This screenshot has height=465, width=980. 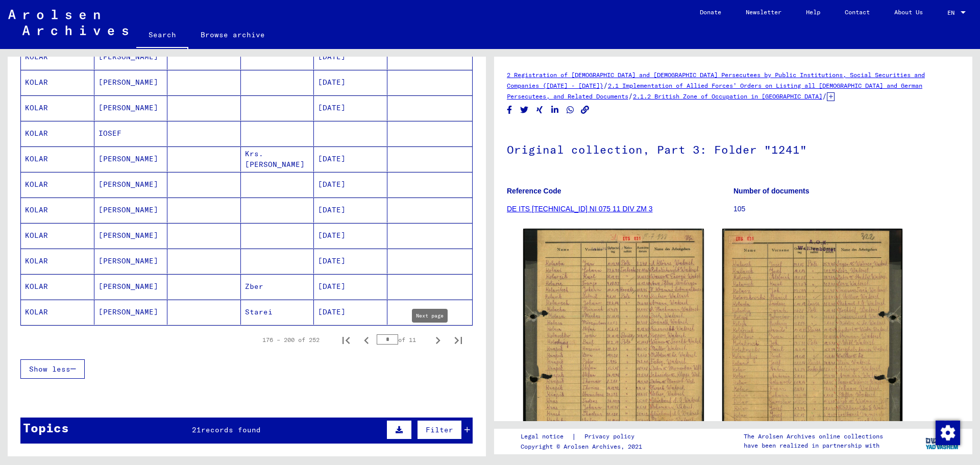 I want to click on button: Filter, so click(x=440, y=430).